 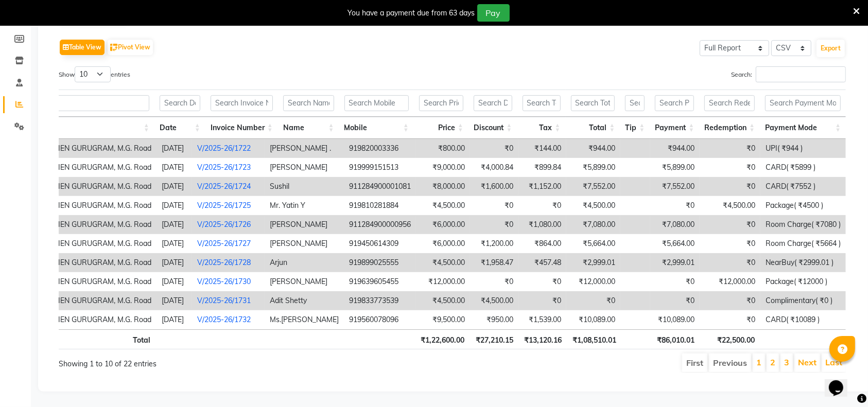 What do you see at coordinates (674, 128) in the screenshot?
I see `th: Payment: activate to sort column ascending` at bounding box center [674, 128].